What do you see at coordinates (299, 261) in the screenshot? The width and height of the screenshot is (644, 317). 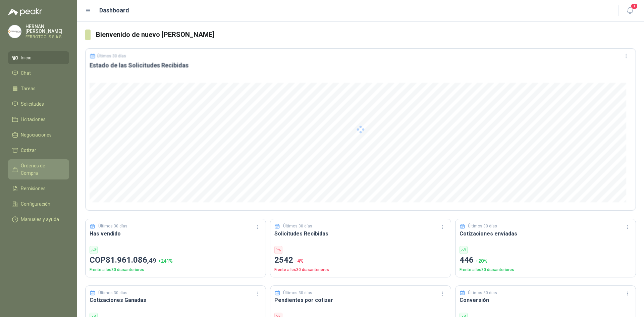 I see `span: -4 %` at bounding box center [299, 261].